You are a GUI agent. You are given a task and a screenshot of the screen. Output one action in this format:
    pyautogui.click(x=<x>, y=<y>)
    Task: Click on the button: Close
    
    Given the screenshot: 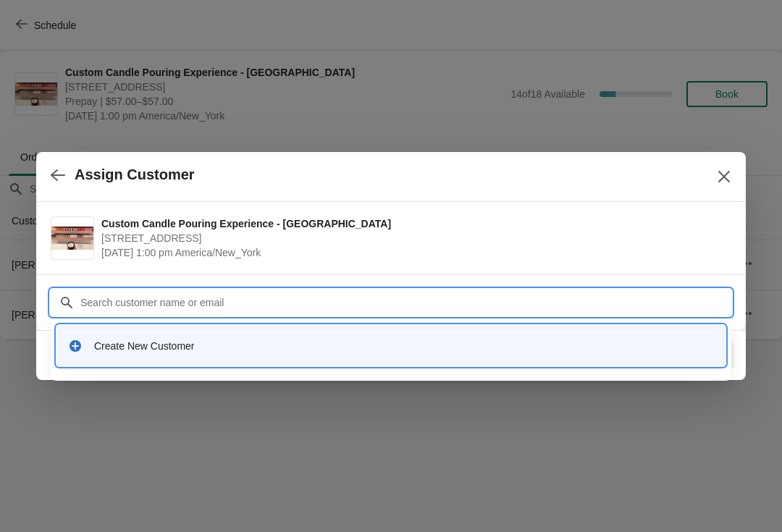 What is the action you would take?
    pyautogui.click(x=724, y=176)
    